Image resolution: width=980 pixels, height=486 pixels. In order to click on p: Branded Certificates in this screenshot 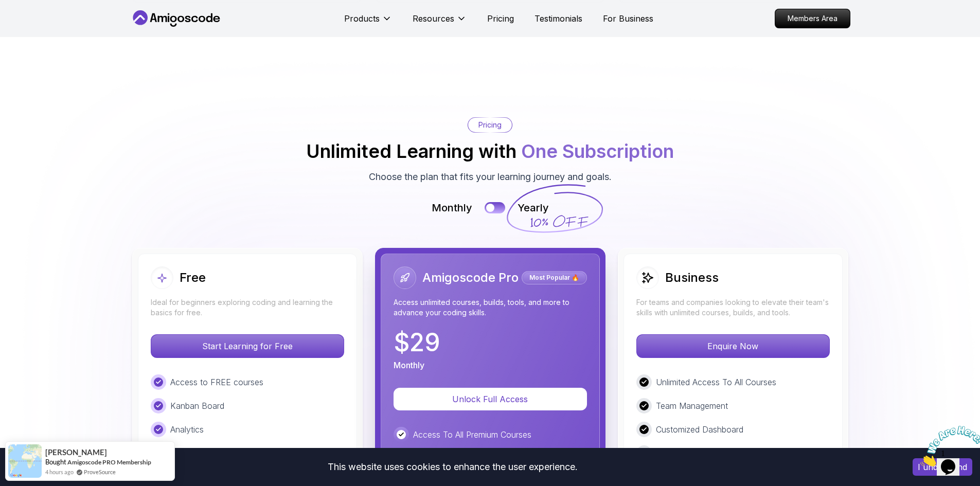, I will do `click(694, 453)`.